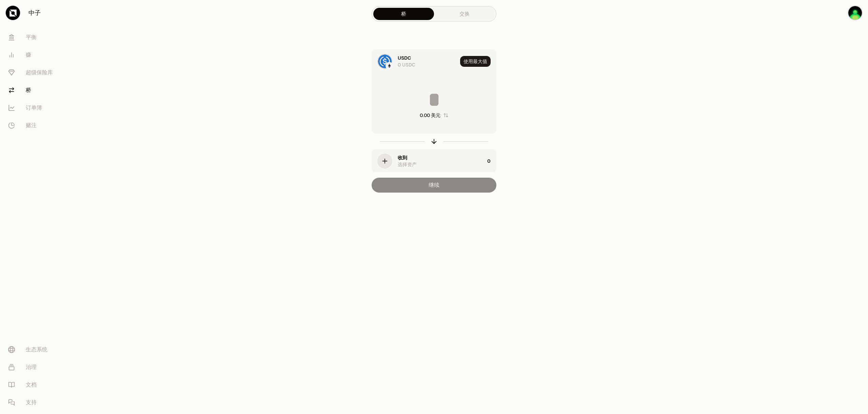  What do you see at coordinates (434, 115) in the screenshot?
I see `button: 0.00 美元` at bounding box center [434, 115].